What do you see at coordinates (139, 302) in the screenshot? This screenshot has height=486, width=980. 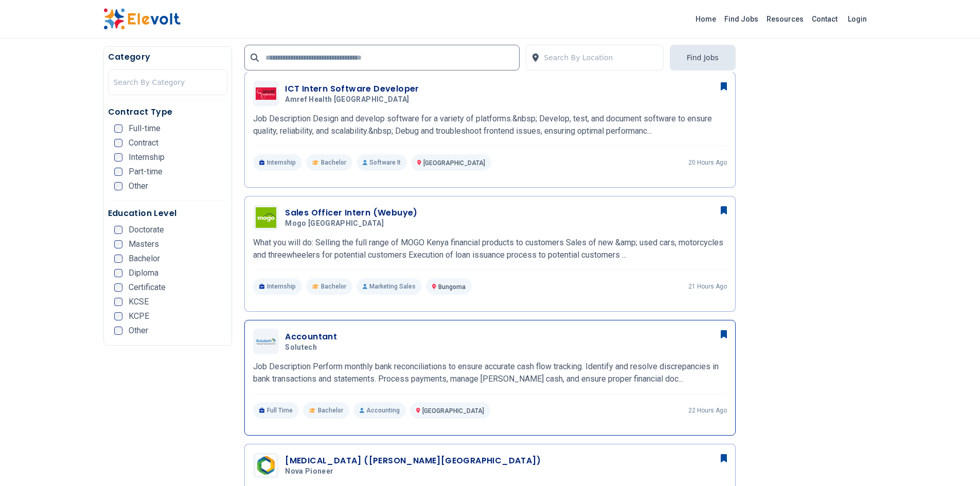 I see `span: KCSE` at bounding box center [139, 302].